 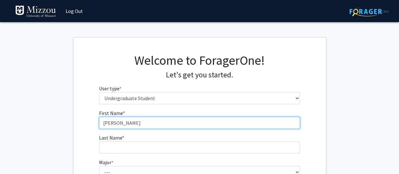 I want to click on img: University of Missouri Logo, so click(x=36, y=12).